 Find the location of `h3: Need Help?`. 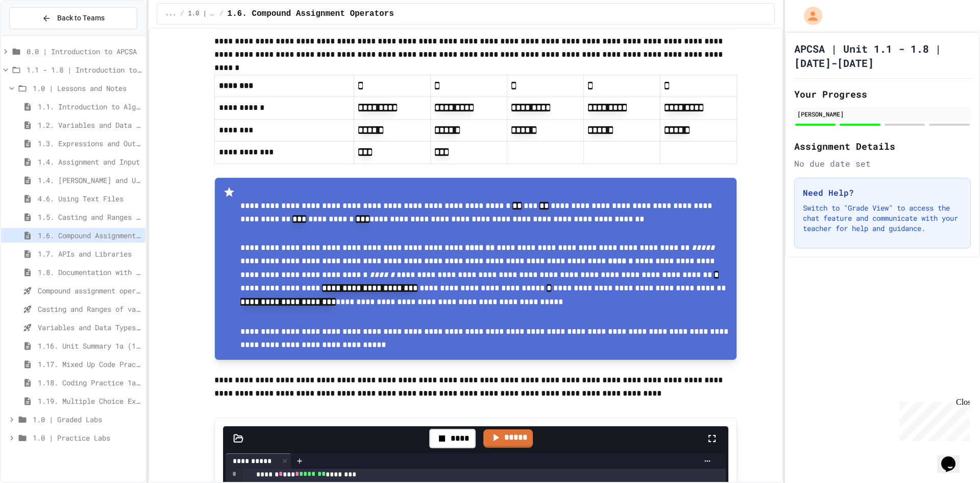

h3: Need Help? is located at coordinates (882, 193).